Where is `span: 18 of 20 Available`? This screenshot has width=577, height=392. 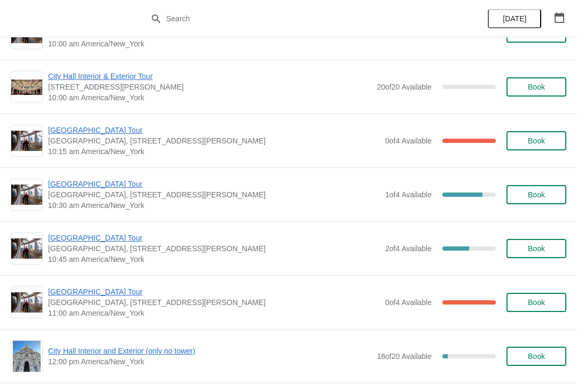
span: 18 of 20 Available is located at coordinates (404, 356).